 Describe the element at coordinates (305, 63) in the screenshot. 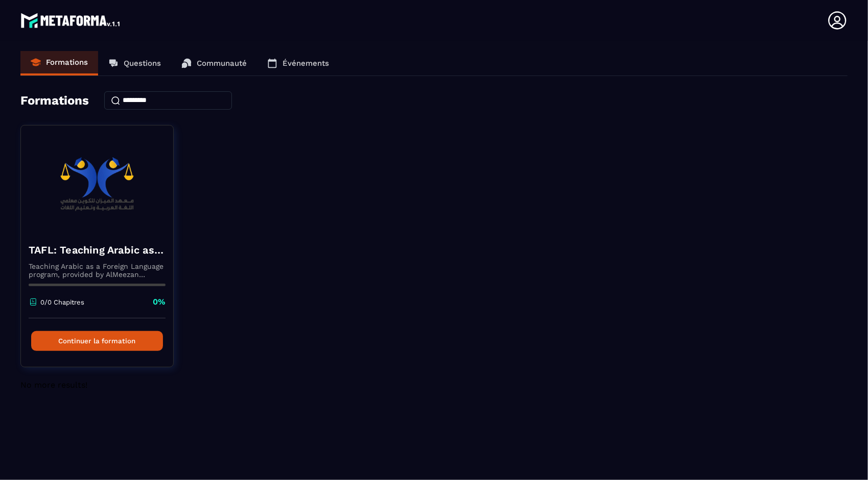

I see `p: Événements` at that location.